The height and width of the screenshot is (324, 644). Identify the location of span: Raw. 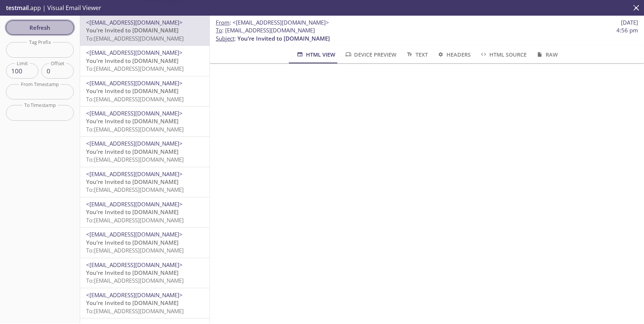
(546, 55).